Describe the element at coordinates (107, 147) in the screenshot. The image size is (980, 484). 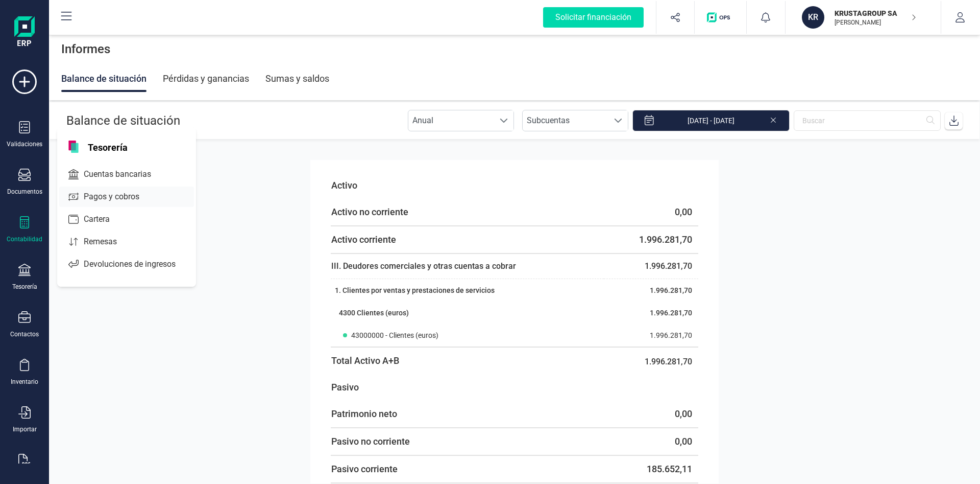
I see `span: Tesorería` at that location.